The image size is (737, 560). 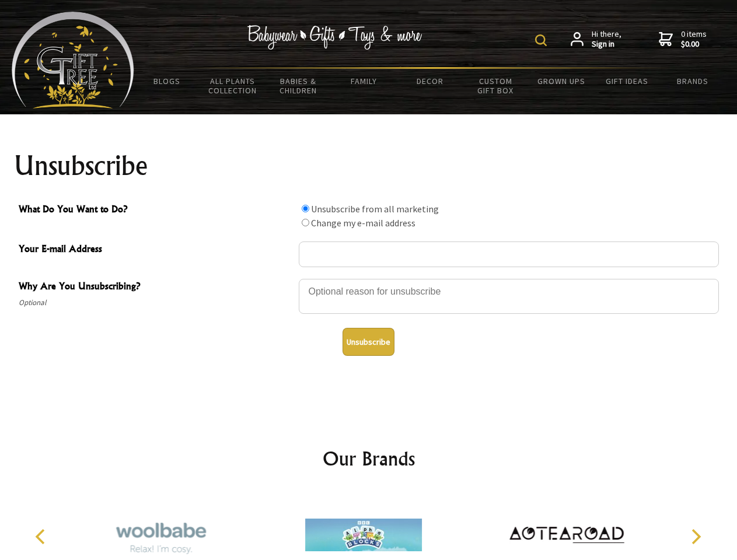 I want to click on img: Babyware - Gifts - Toys and more..., so click(x=73, y=60).